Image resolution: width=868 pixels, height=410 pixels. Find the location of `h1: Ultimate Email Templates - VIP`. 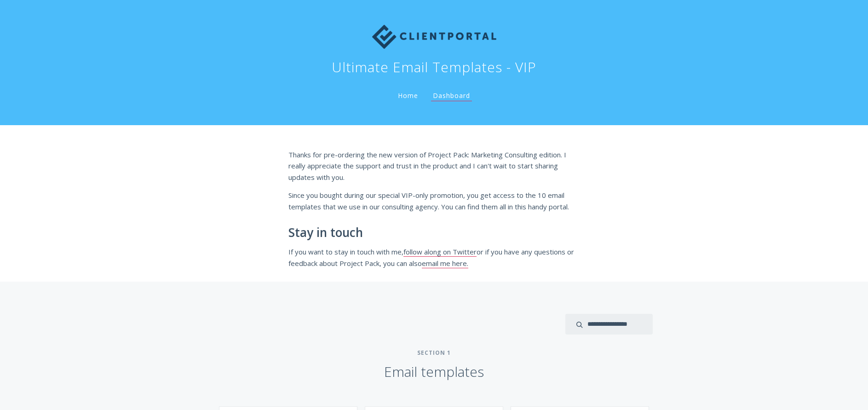

h1: Ultimate Email Templates - VIP is located at coordinates (434, 67).